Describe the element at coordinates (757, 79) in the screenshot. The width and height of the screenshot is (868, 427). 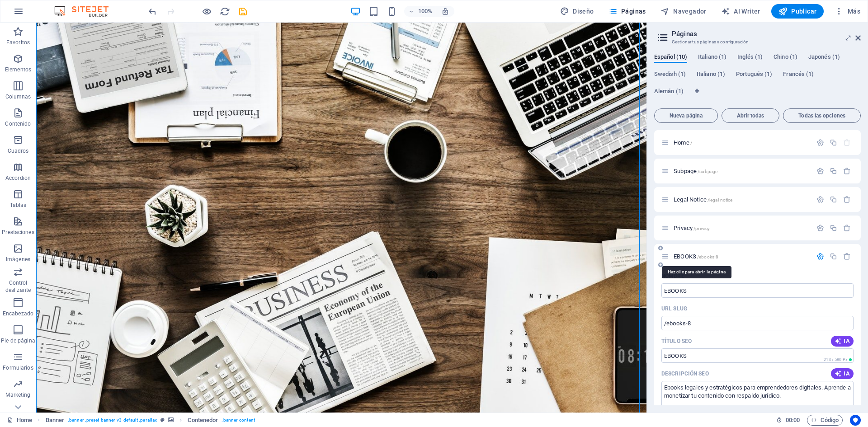
I see `div: Pestañas de idiomas` at that location.